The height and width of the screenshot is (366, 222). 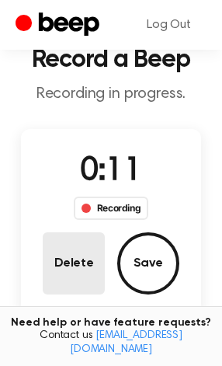 What do you see at coordinates (169, 25) in the screenshot?
I see `a: Log Out` at bounding box center [169, 25].